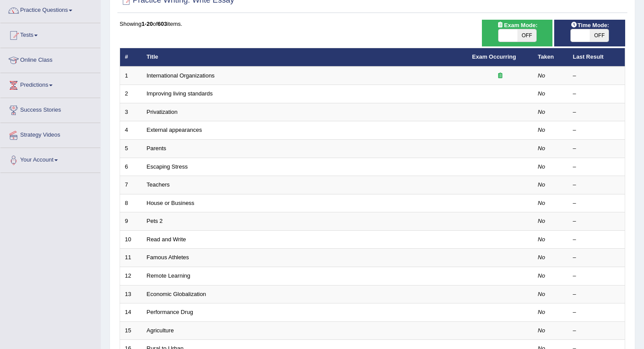  Describe the element at coordinates (158, 184) in the screenshot. I see `a: Teachers` at that location.